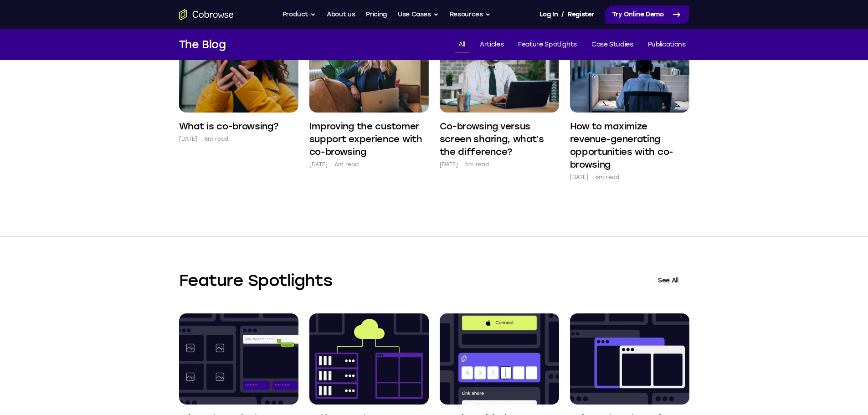  I want to click on a: Register, so click(580, 14).